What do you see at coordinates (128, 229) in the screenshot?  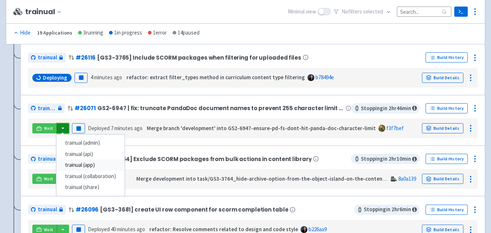 I see `time: 40 minutes ago` at bounding box center [128, 229].